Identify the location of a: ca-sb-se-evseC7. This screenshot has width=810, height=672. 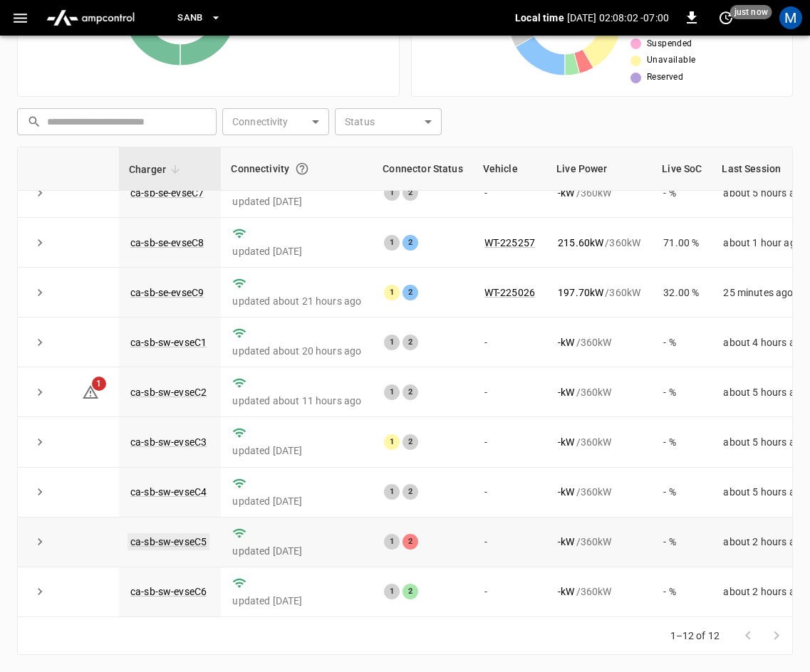
(167, 193).